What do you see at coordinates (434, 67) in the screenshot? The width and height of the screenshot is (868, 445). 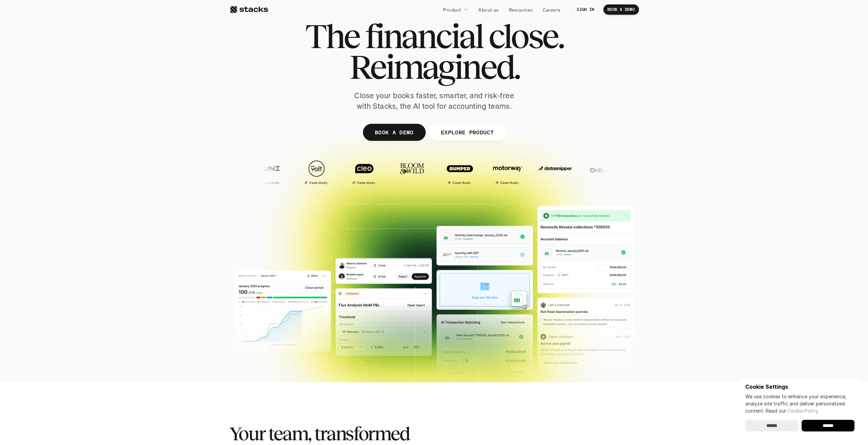 I see `span: Reimagined.` at bounding box center [434, 67].